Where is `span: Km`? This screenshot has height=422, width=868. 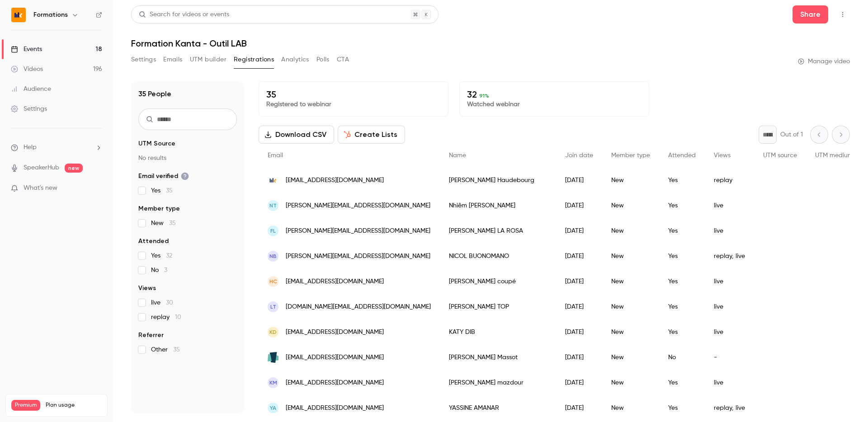 span: Km is located at coordinates (273, 383).